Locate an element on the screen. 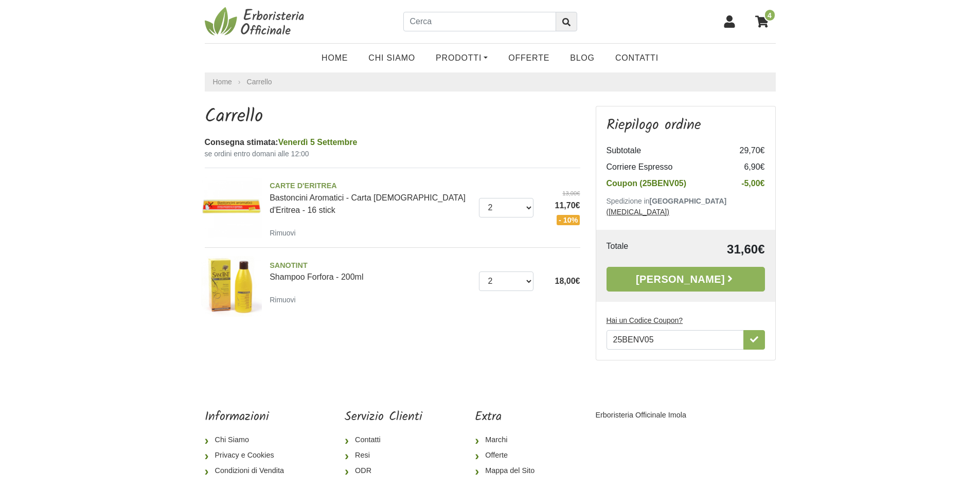 Image resolution: width=980 pixels, height=490 pixels. td: Coupon (25BENV05) is located at coordinates (665, 184).